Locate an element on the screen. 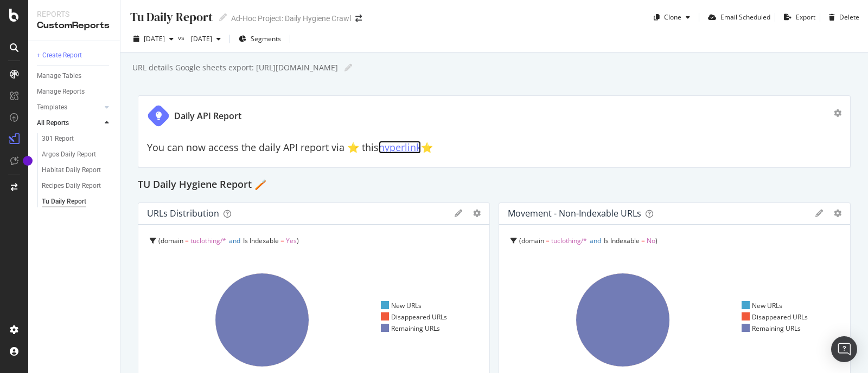 Image resolution: width=868 pixels, height=373 pixels. div: Templates is located at coordinates (52, 107).